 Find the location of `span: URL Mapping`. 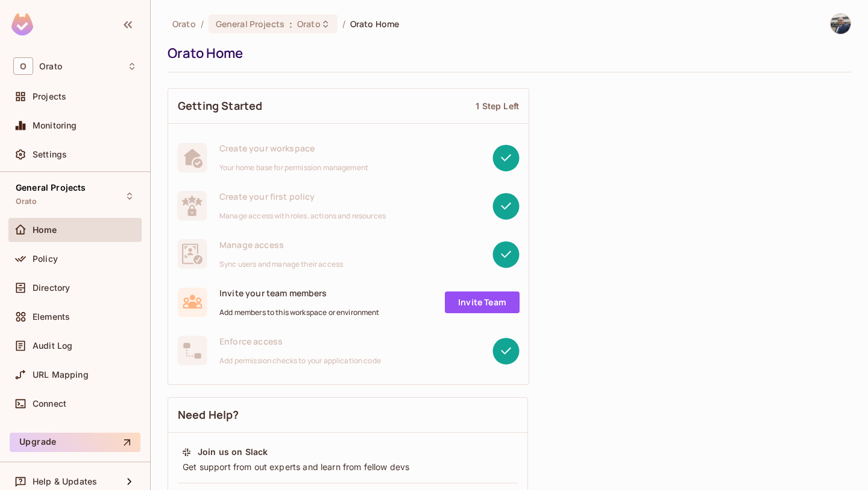

span: URL Mapping is located at coordinates (60, 375).